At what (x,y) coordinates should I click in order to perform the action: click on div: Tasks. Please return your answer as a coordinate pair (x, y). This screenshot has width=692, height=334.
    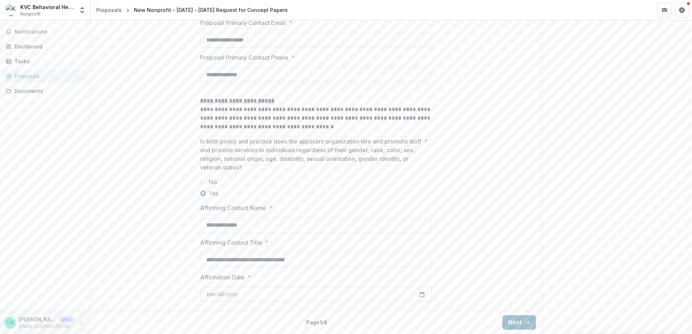
    Looking at the image, I should click on (48, 61).